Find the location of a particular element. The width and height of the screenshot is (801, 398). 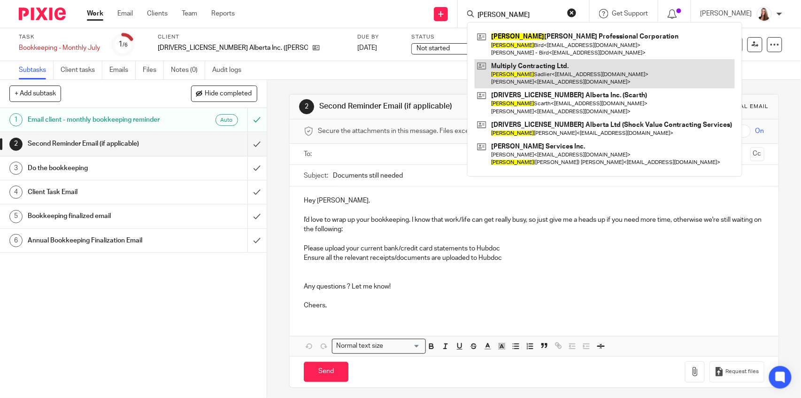

p: Ensure all the relevant receipts/documents are uploaded to Hubdoc is located at coordinates (534, 258).